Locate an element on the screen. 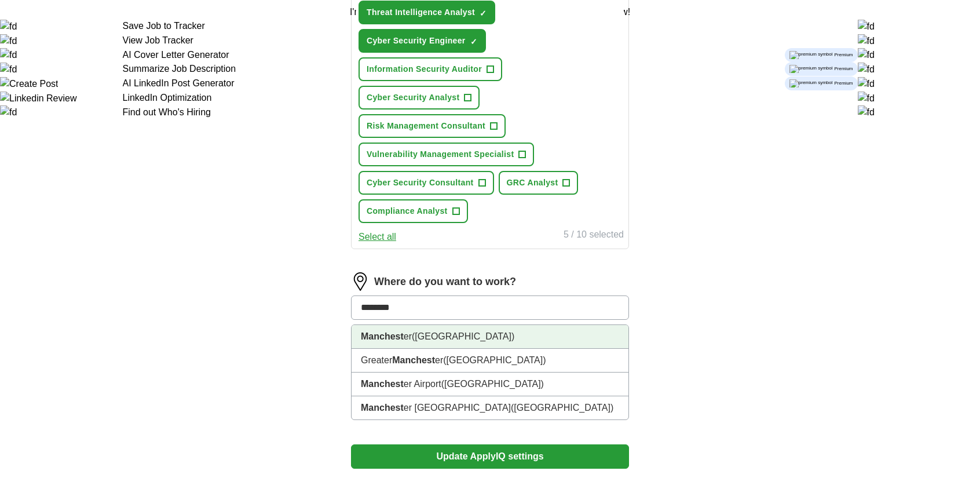 The image size is (980, 478). img: location.png is located at coordinates (360, 282).